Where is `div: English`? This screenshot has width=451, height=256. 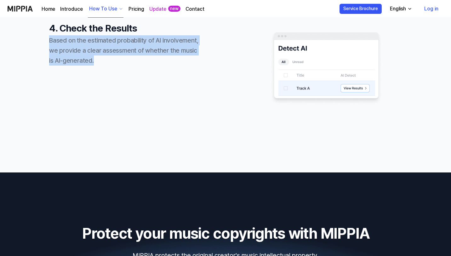
div: English is located at coordinates (398, 9).